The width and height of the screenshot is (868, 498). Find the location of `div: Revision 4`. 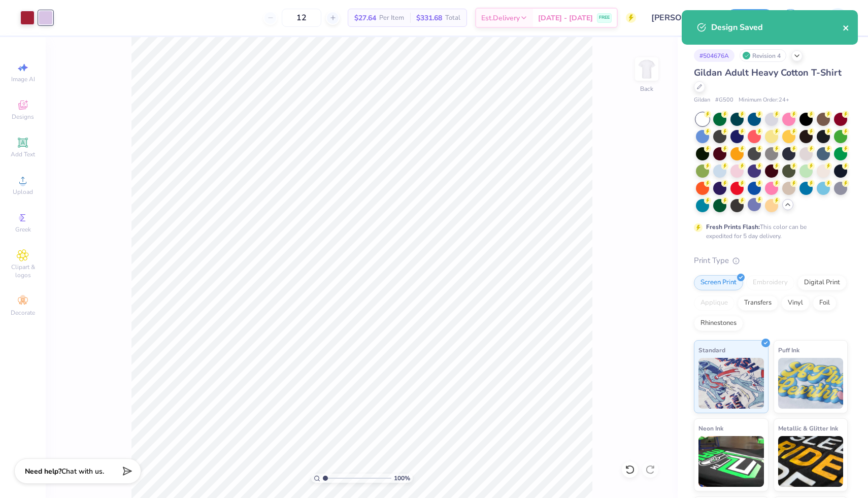

div: Revision 4 is located at coordinates (763, 55).